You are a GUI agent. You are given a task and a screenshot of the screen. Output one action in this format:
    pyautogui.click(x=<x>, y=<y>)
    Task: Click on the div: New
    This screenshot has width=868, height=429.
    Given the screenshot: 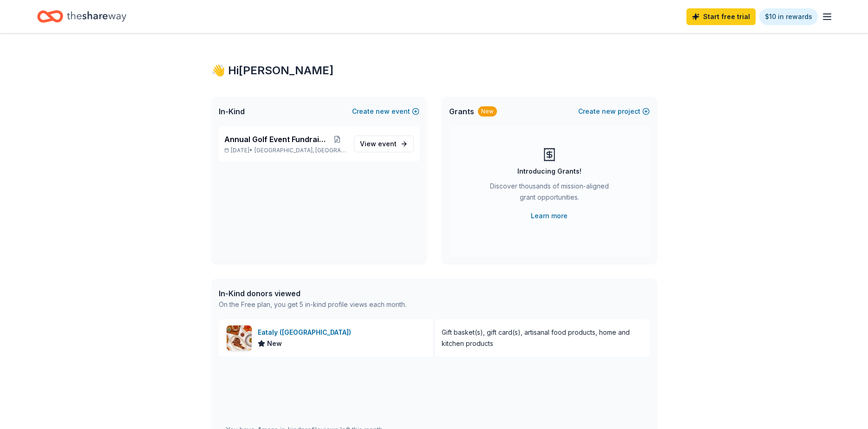 What is the action you would take?
    pyautogui.click(x=488, y=111)
    